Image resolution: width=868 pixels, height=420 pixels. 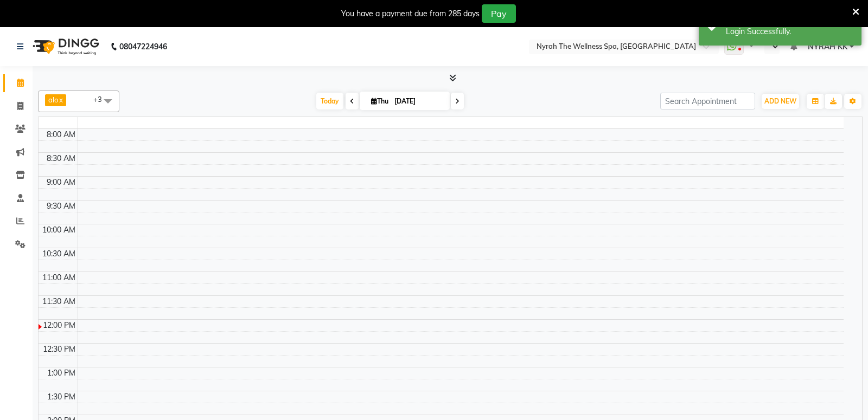 I want to click on span: NYRAH KK, so click(x=828, y=47).